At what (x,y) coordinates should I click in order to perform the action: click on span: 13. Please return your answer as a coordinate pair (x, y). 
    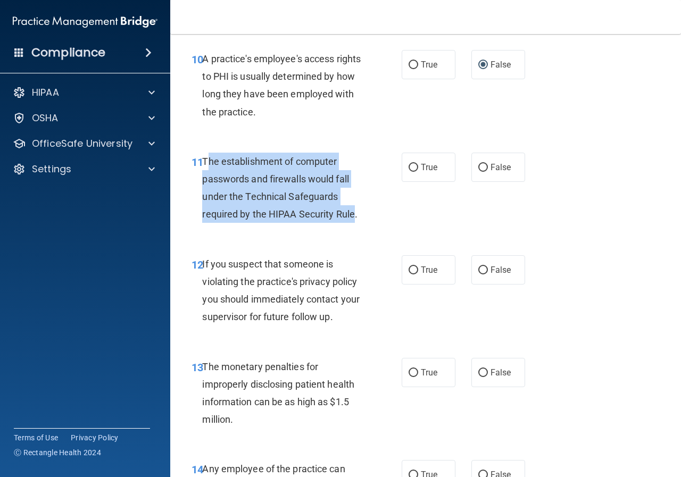
    Looking at the image, I should click on (197, 367).